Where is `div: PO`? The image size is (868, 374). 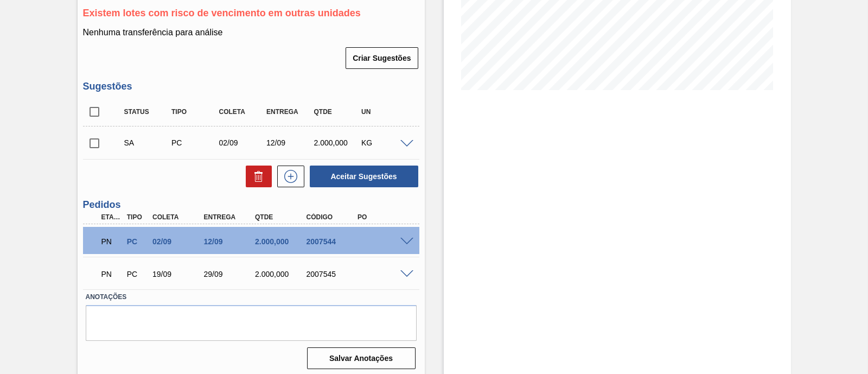 div: PO is located at coordinates (383, 217).